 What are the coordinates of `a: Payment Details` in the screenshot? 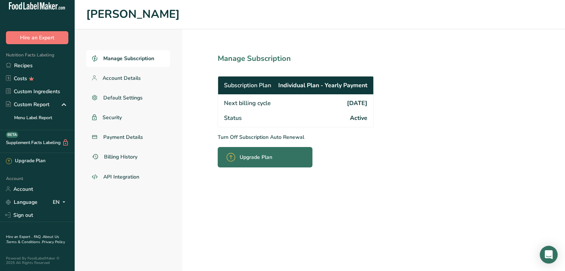 It's located at (128, 137).